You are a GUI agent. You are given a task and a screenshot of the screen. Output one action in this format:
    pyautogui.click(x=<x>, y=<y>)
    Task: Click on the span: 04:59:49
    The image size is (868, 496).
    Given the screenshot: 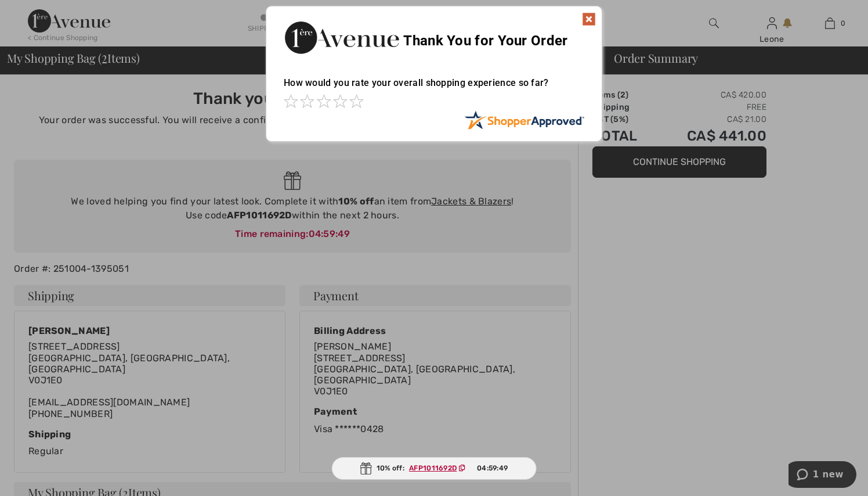 What is the action you would take?
    pyautogui.click(x=492, y=468)
    